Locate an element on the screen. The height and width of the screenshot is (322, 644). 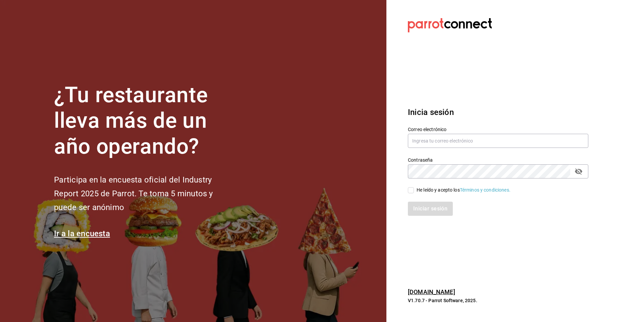
a: Términos y condiciones. is located at coordinates (485, 190).